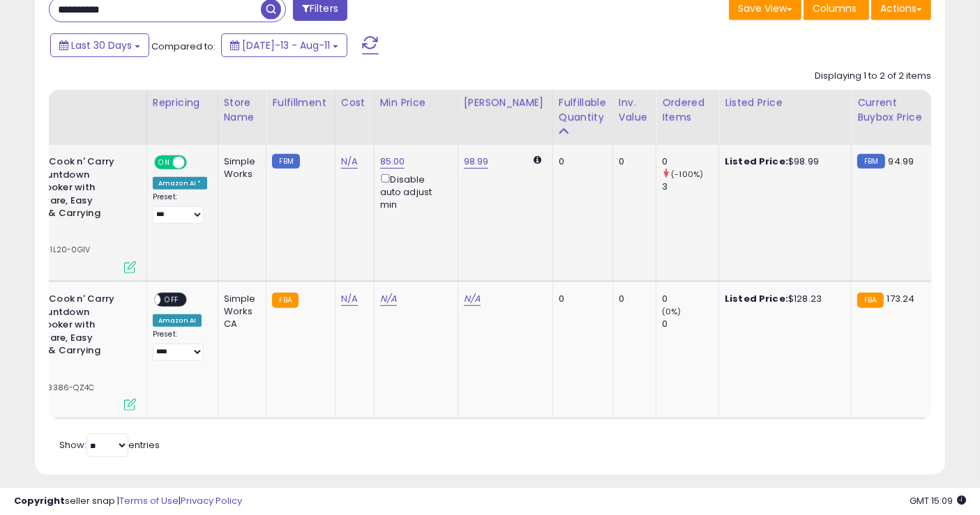 The height and width of the screenshot is (515, 980). I want to click on strong: Copyright, so click(39, 501).